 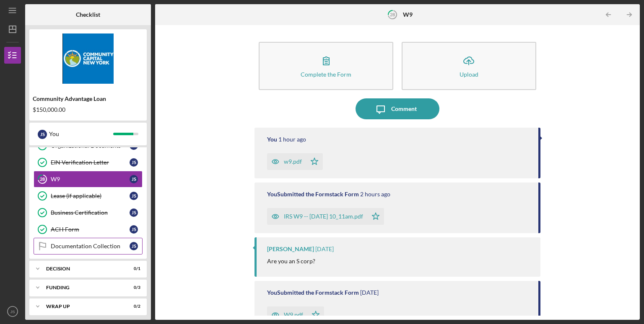 I want to click on a: EIN Verification LetterJS, so click(x=88, y=163).